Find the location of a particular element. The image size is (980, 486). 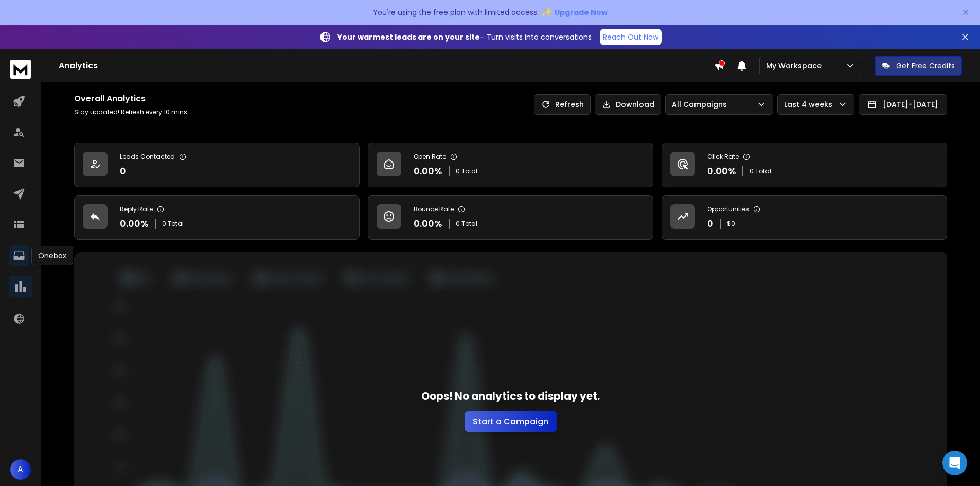

a: Reply Rate0.00%0 Total is located at coordinates (217, 218).